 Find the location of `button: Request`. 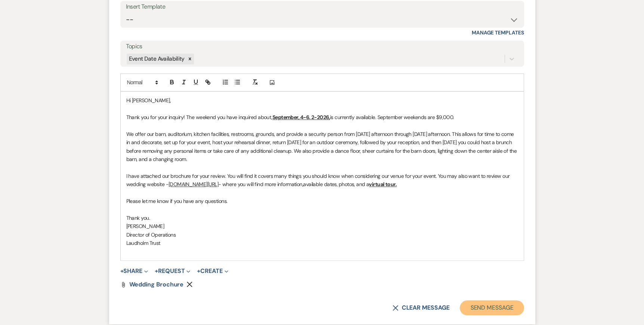

button: Request is located at coordinates (172, 271).